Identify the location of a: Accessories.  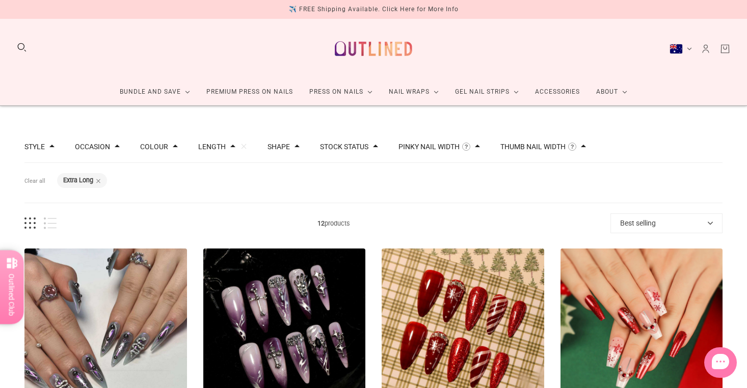
(557, 92).